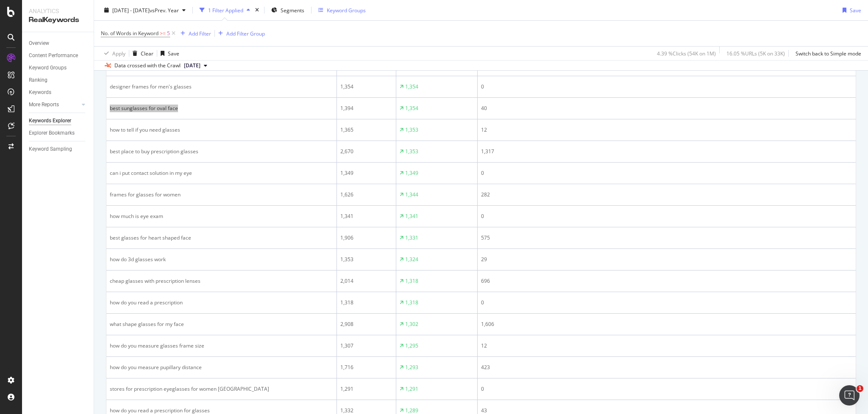  What do you see at coordinates (221, 130) in the screenshot?
I see `div: how to tell if you need glasses` at bounding box center [221, 130].